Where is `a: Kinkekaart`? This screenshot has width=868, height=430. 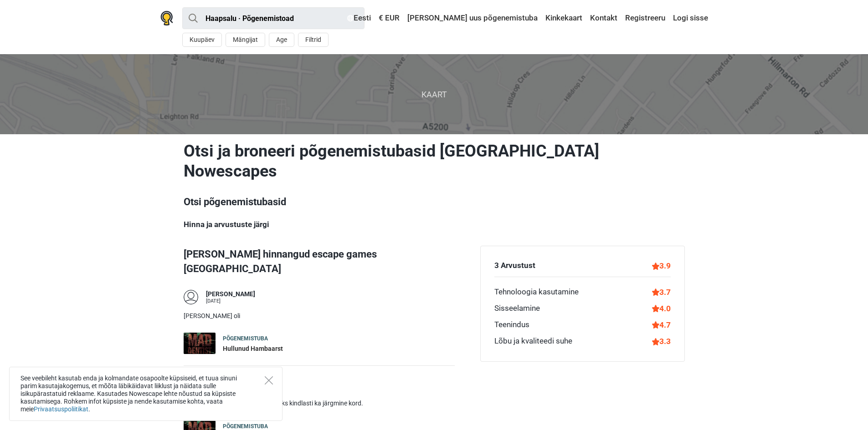
a: Kinkekaart is located at coordinates (564, 18).